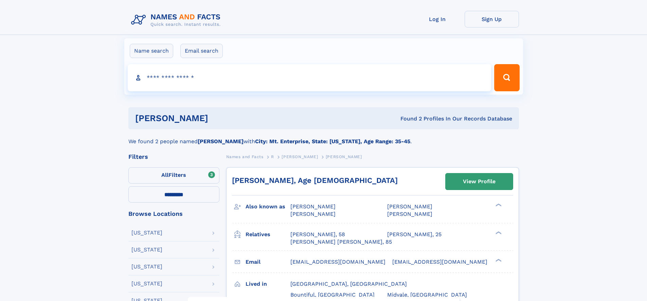 The height and width of the screenshot is (301, 647). Describe the element at coordinates (174, 214) in the screenshot. I see `div: Browse Locations` at that location.